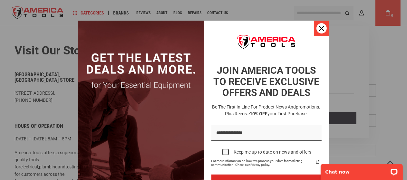 This screenshot has height=180, width=407. Describe the element at coordinates (321, 28) in the screenshot. I see `button: Close` at that location.